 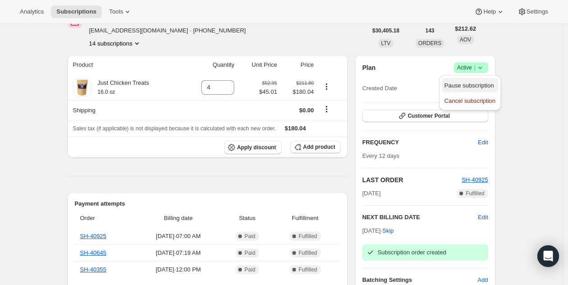 I want to click on small: $52.95, so click(x=269, y=83).